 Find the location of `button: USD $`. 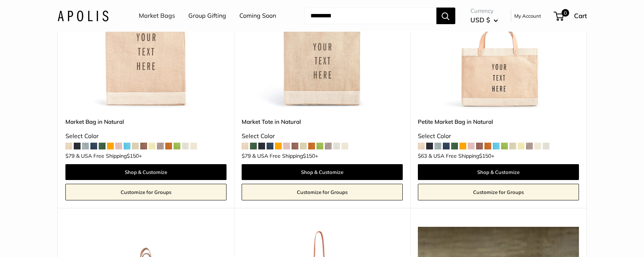

button: USD $ is located at coordinates (484, 20).